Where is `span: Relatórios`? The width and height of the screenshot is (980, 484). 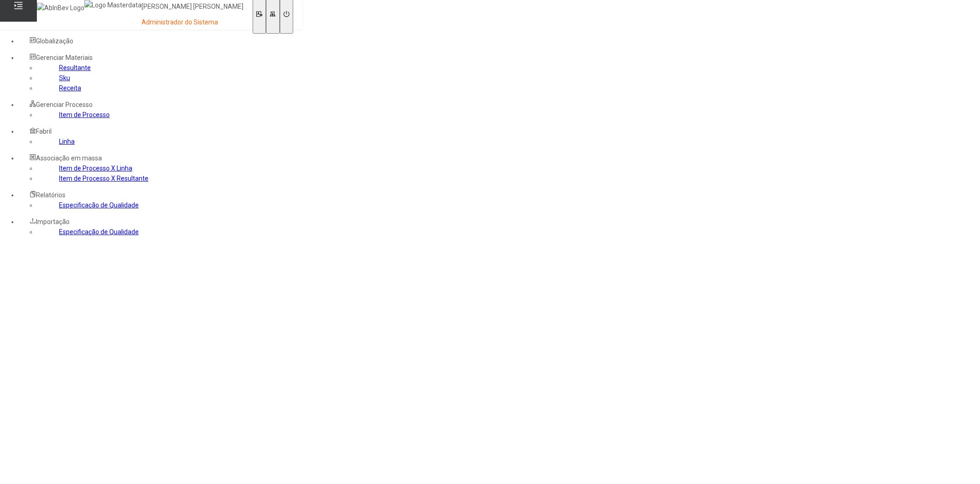 span: Relatórios is located at coordinates (51, 195).